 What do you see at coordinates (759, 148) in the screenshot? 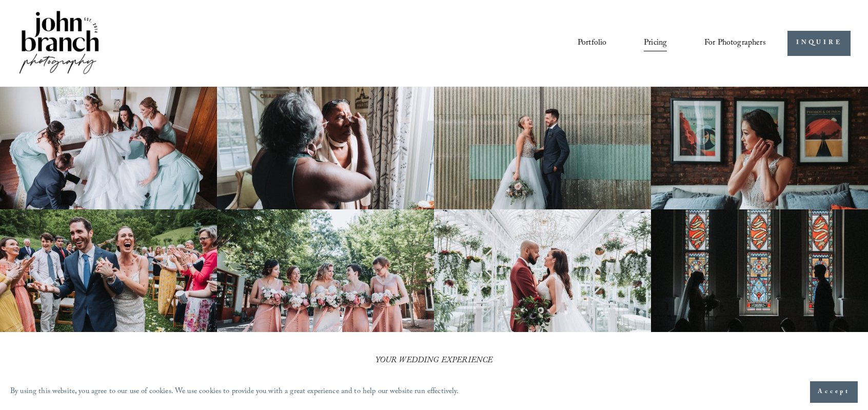
I see `img: Bride adjusting earring in front of framed posters on a brick wall.` at bounding box center [759, 148].